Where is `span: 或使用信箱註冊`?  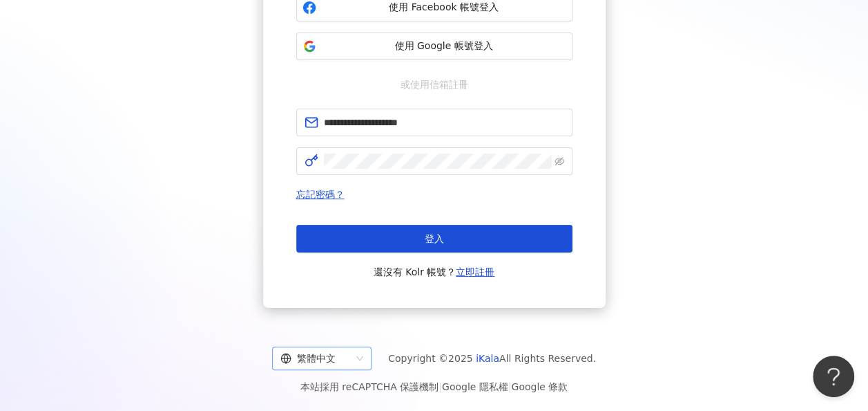
span: 或使用信箱註冊 is located at coordinates (435, 84).